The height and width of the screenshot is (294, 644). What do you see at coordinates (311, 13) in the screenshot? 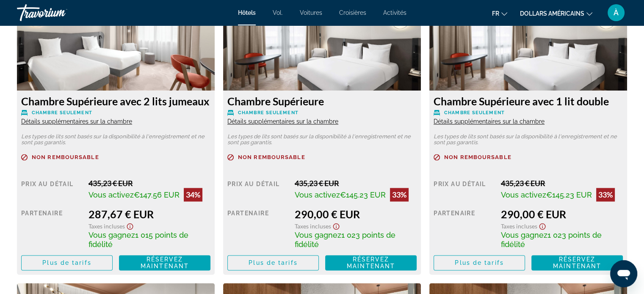
I see `font: Voitures` at bounding box center [311, 13].